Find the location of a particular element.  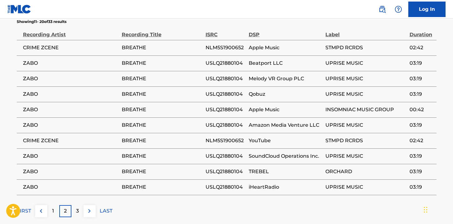

a: Log In is located at coordinates (427, 9).